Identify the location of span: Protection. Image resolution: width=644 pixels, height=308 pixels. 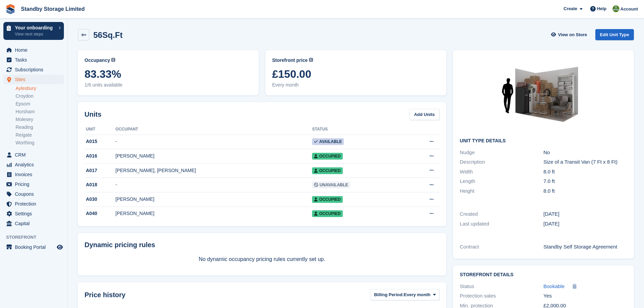
(35, 204).